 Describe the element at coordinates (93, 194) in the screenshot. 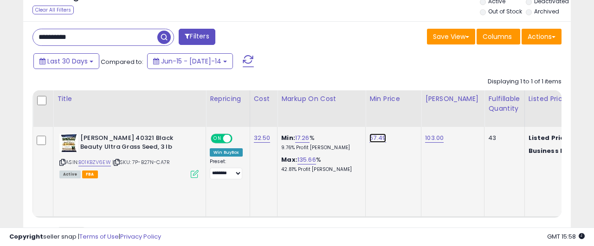

I see `textarea: Message…` at that location.